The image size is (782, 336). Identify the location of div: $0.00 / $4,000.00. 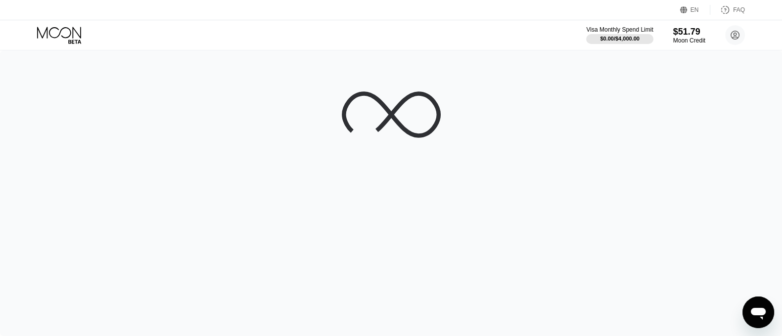
(620, 39).